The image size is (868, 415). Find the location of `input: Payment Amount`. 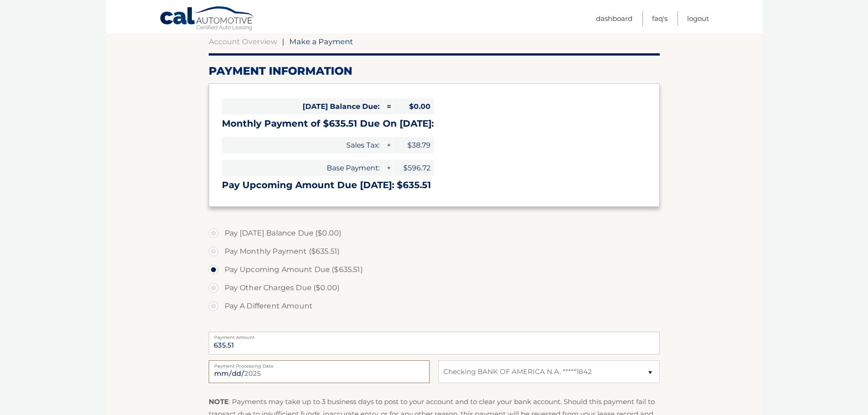

input: Payment Amount is located at coordinates (434, 343).